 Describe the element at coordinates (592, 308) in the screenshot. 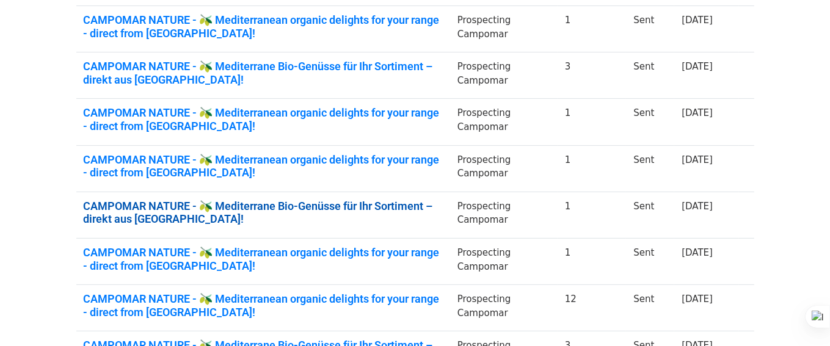

I see `td: 12` at that location.